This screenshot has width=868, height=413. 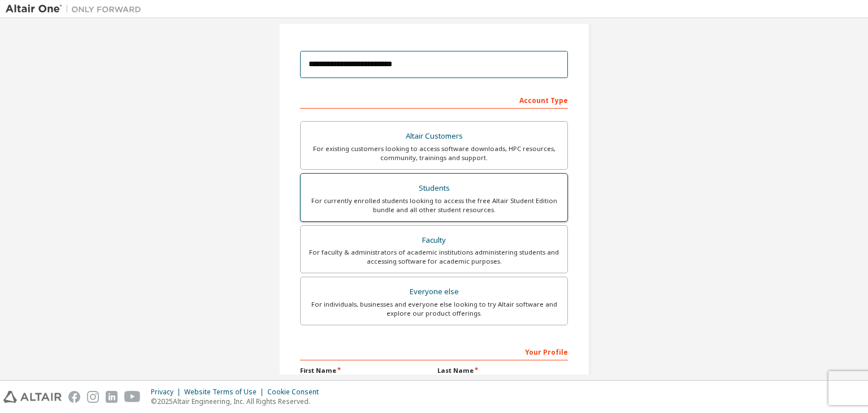 I want to click on img: instagram.svg, so click(x=92, y=396).